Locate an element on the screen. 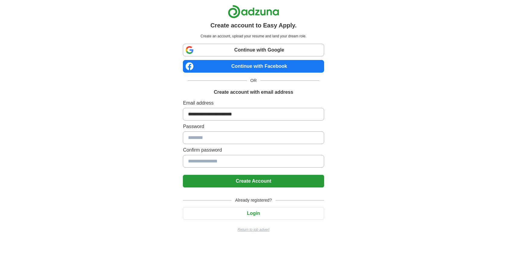  a: Continue with Google is located at coordinates (253, 50).